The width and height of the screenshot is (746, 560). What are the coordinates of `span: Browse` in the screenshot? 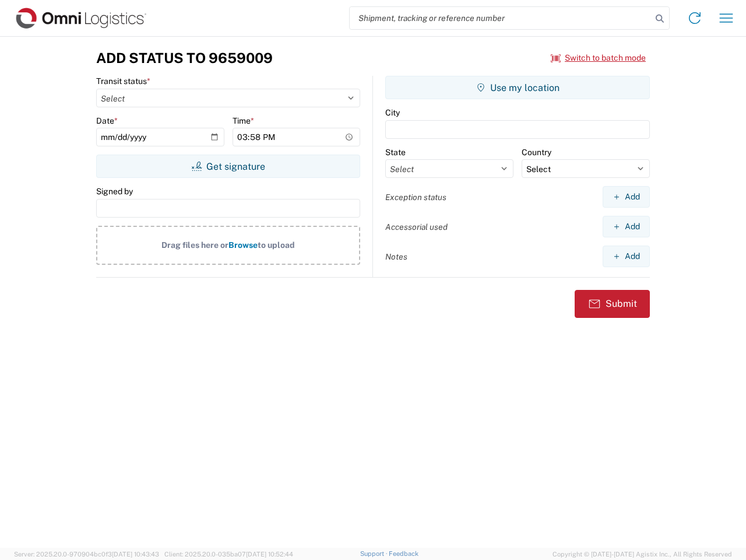 It's located at (243, 245).